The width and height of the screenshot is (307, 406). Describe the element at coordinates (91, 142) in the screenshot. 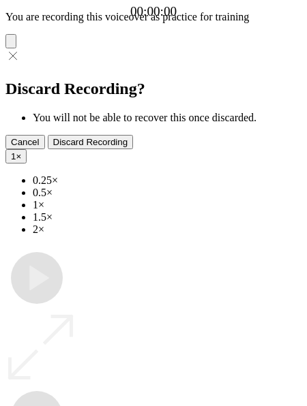

I see `button: Discard Recording` at that location.